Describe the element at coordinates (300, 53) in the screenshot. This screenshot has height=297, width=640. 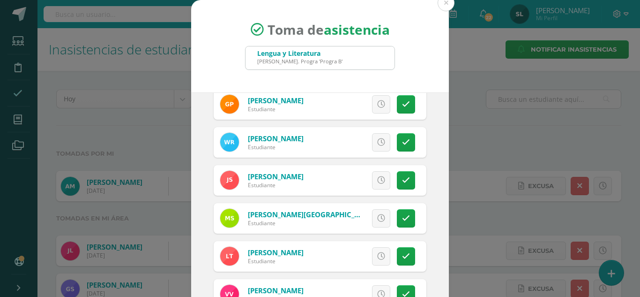
I see `div: Lengua y Literatura` at that location.